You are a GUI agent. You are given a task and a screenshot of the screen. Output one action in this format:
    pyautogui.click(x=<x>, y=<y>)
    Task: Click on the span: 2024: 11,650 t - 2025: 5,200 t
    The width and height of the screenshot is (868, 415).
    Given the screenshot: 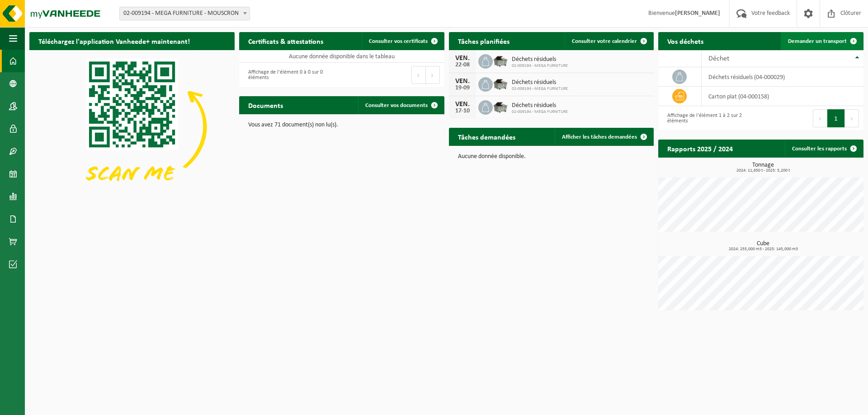 What is the action you would take?
    pyautogui.click(x=763, y=171)
    